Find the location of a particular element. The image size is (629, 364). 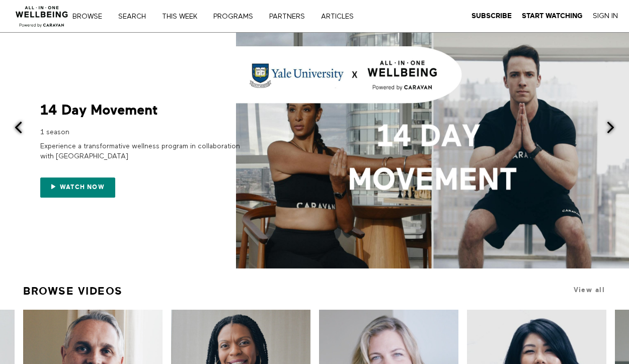

a: THIS WEEK is located at coordinates (183, 16).